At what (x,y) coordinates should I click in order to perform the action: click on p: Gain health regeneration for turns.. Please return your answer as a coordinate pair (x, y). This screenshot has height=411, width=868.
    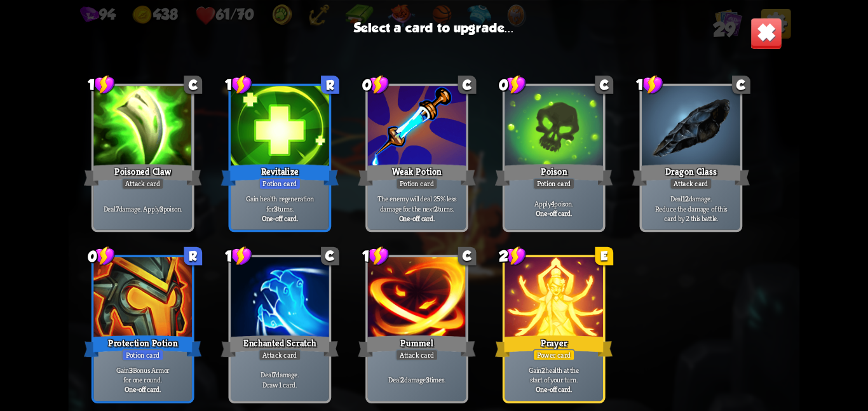
    Looking at the image, I should click on (279, 204).